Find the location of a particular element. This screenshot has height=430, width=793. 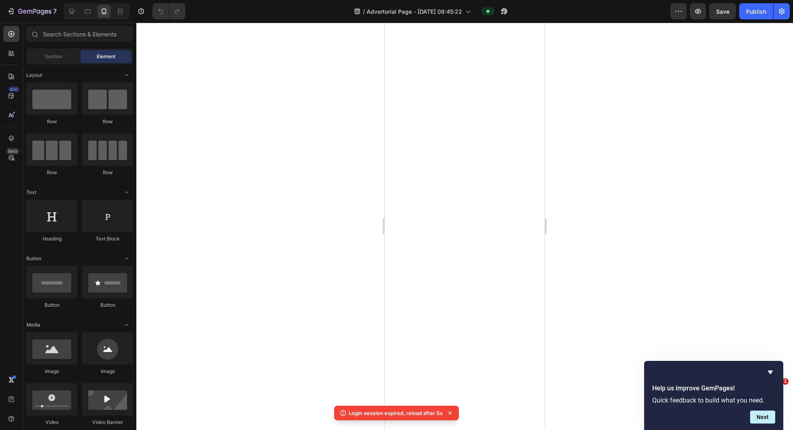

div: Video Banner is located at coordinates (108, 423).